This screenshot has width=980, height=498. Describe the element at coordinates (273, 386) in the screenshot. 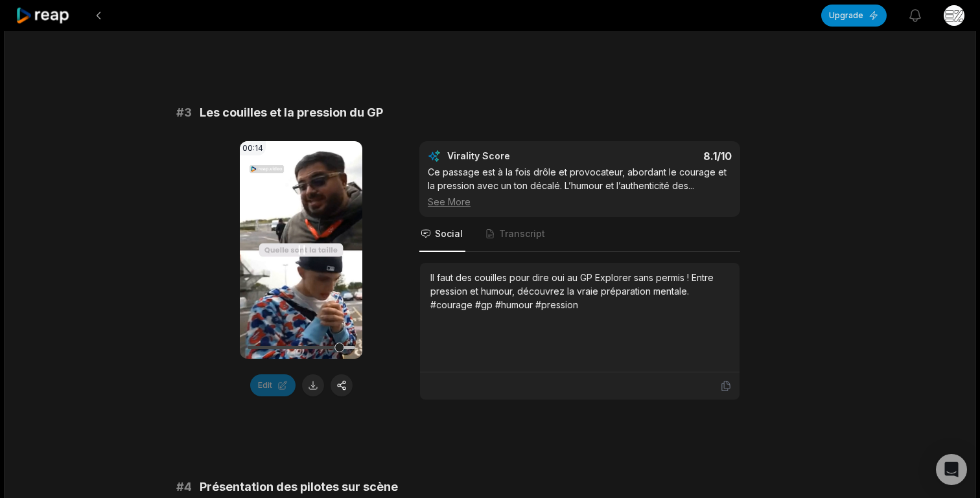

I see `button: Edit` at that location.